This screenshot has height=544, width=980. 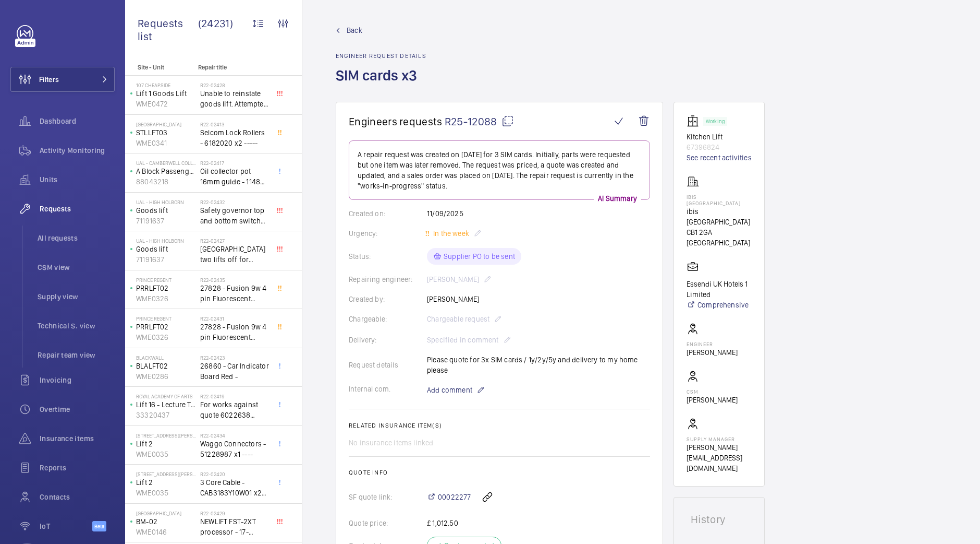 What do you see at coordinates (166, 143) in the screenshot?
I see `p: WME0341` at bounding box center [166, 143].